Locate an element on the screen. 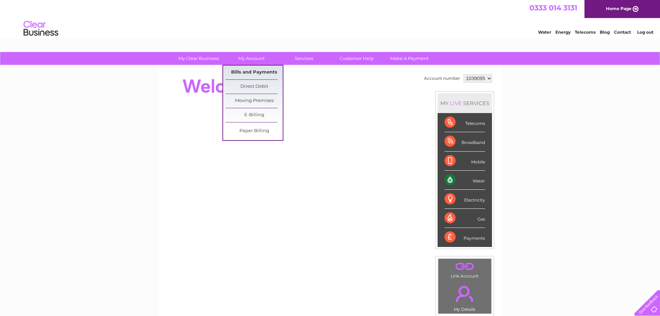  a: Blog is located at coordinates (605, 32).